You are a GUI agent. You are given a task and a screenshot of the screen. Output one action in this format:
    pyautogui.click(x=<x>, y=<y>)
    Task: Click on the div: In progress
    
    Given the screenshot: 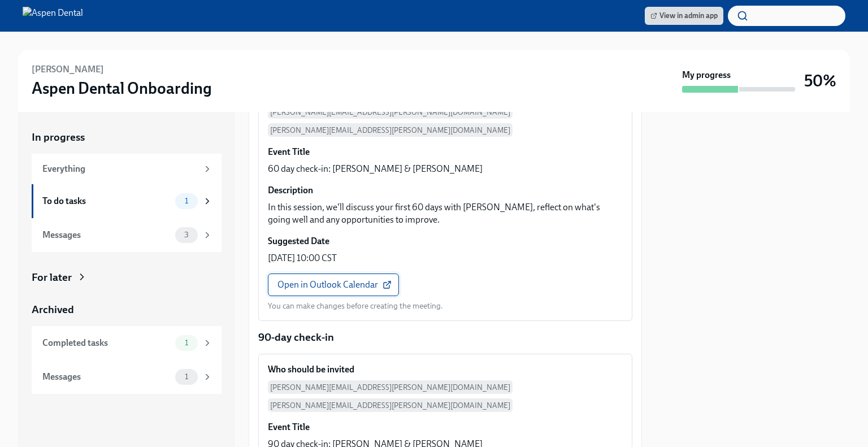 What is the action you would take?
    pyautogui.click(x=127, y=137)
    